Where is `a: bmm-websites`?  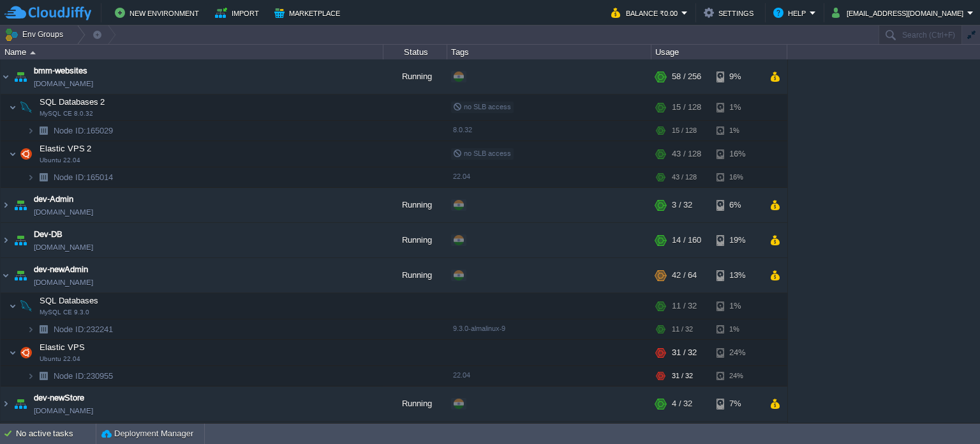 a: bmm-websites is located at coordinates (61, 71).